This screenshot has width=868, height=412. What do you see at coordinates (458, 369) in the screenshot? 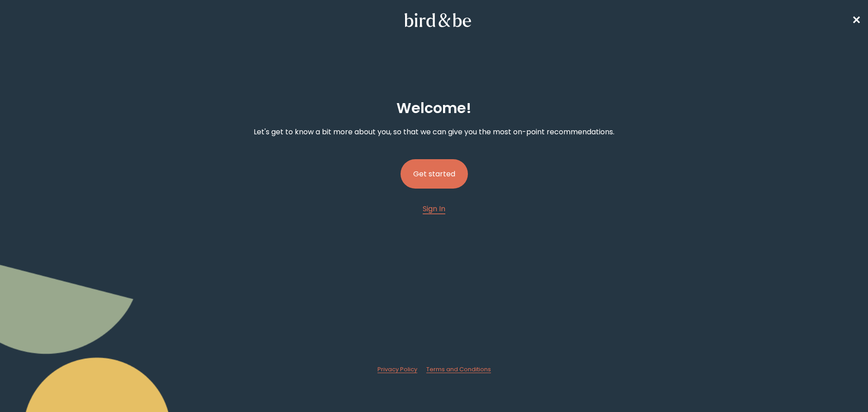
I see `span: Terms and Conditions` at bounding box center [458, 369].